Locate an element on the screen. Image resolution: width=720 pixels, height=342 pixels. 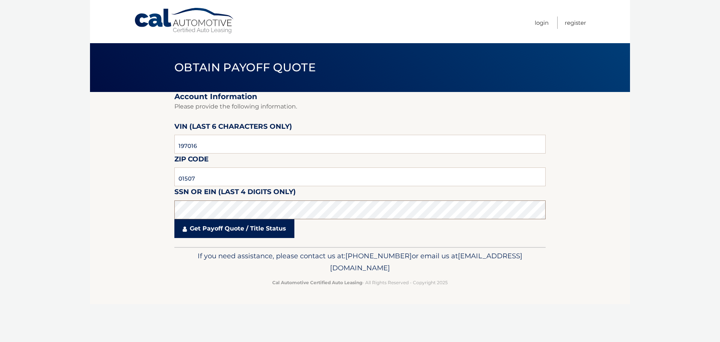
h2: Account Information is located at coordinates (360, 96).